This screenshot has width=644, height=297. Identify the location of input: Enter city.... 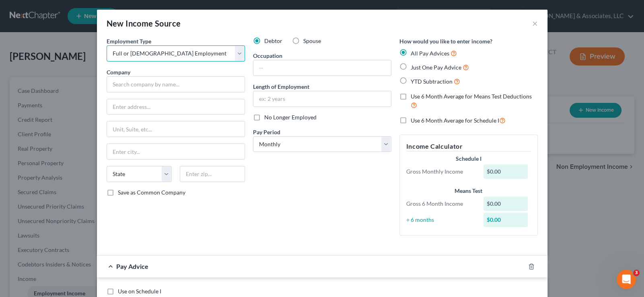
(176, 151).